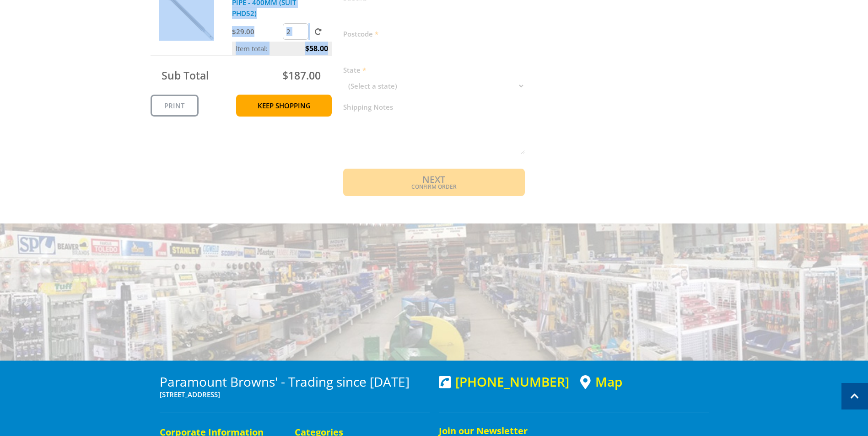 The height and width of the screenshot is (436, 868). What do you see at coordinates (174, 106) in the screenshot?
I see `a: Print` at bounding box center [174, 106].